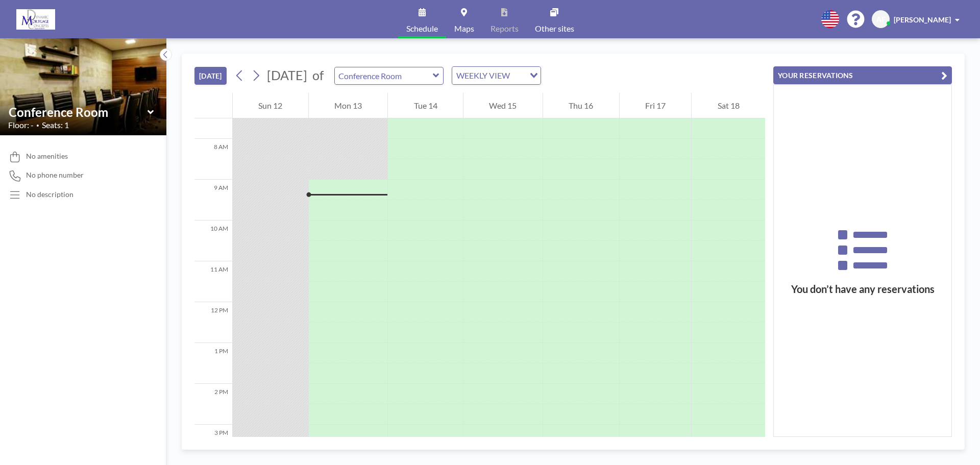 This screenshot has width=980, height=465. Describe the element at coordinates (213, 119) in the screenshot. I see `div: 7 AM` at that location.